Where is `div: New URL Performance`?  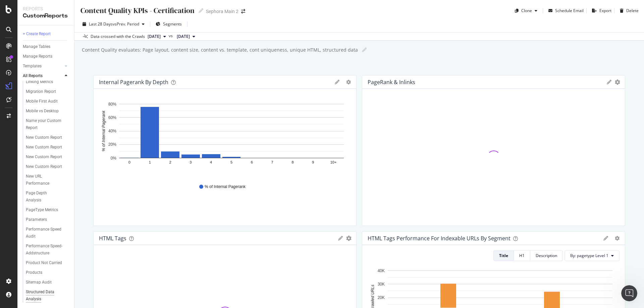
div: New URL Performance is located at coordinates (45, 180).